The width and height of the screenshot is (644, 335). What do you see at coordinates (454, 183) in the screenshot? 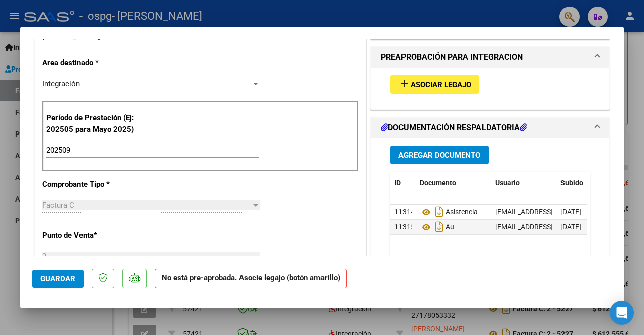
I see `datatable-header-cell: Documento` at bounding box center [454, 183].